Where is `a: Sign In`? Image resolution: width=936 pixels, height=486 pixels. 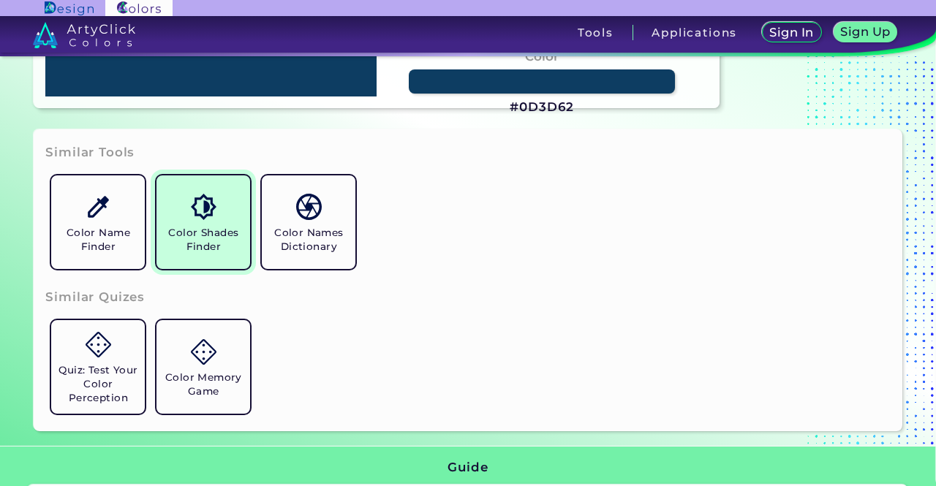 a: Sign In is located at coordinates (791, 32).